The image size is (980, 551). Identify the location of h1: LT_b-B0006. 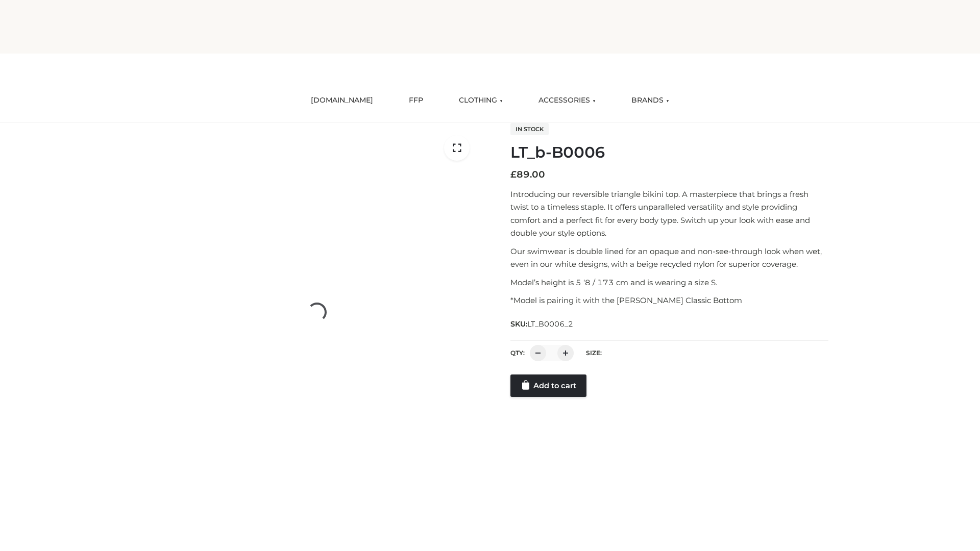
(669, 153).